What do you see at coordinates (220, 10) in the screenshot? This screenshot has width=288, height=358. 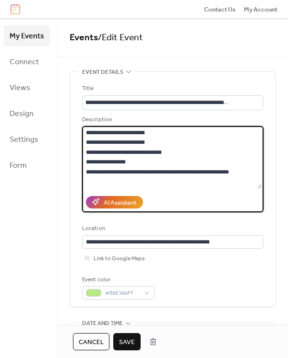 I see `span: Contact Us` at bounding box center [220, 10].